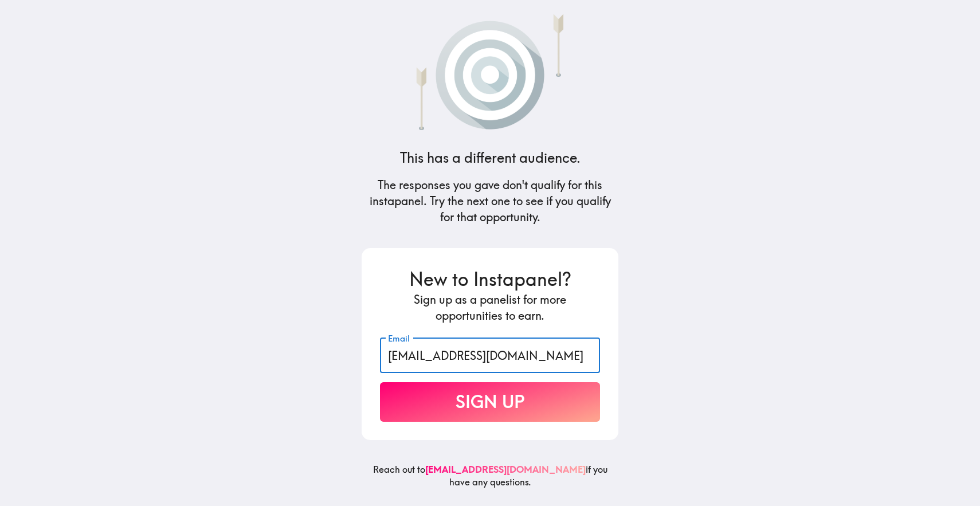 The image size is (980, 506). Describe the element at coordinates (490, 480) in the screenshot. I see `h6: Reach out to if you have any questions.` at that location.